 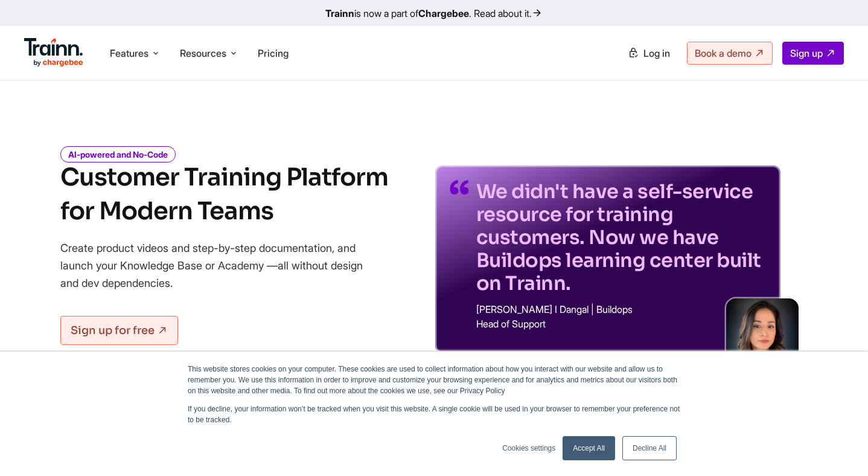 I want to click on a: Pricing, so click(x=273, y=53).